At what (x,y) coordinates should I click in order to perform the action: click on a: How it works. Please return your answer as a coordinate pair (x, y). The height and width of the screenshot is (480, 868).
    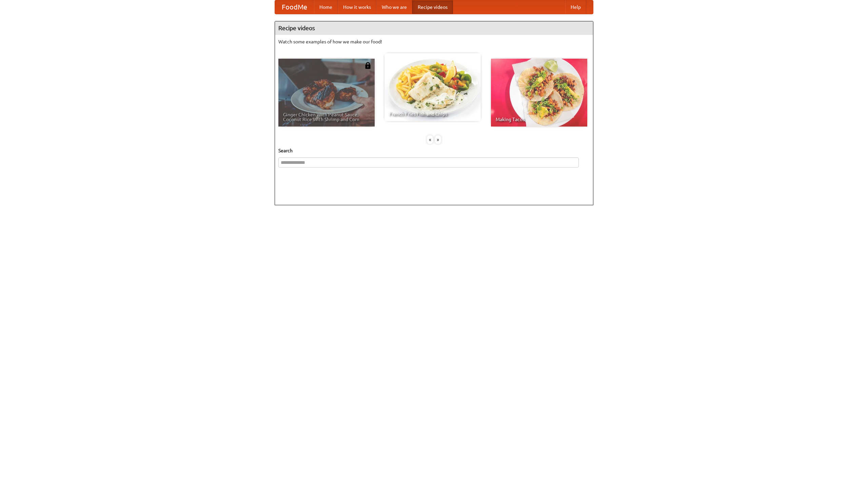
    Looking at the image, I should click on (357, 7).